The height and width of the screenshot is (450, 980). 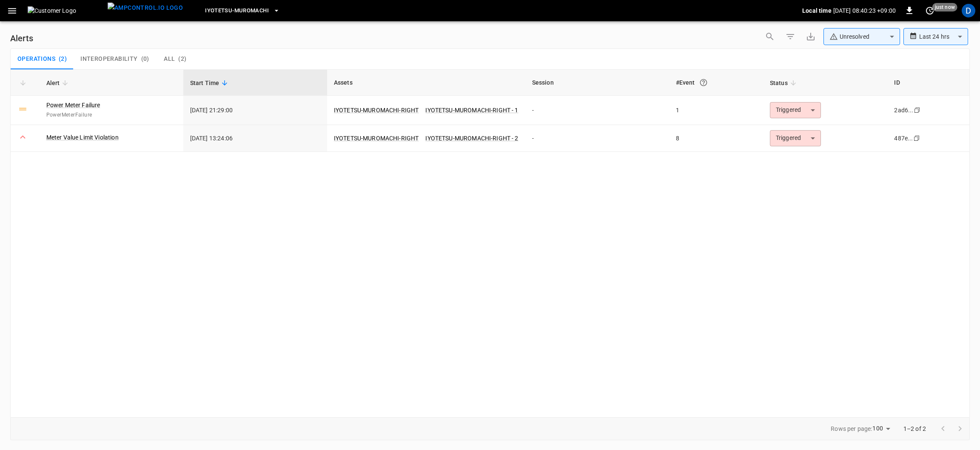 What do you see at coordinates (703, 82) in the screenshot?
I see `button: An event is a single occurrence of an issue. An alert groups related events for the same asset, m...` at bounding box center [703, 82].